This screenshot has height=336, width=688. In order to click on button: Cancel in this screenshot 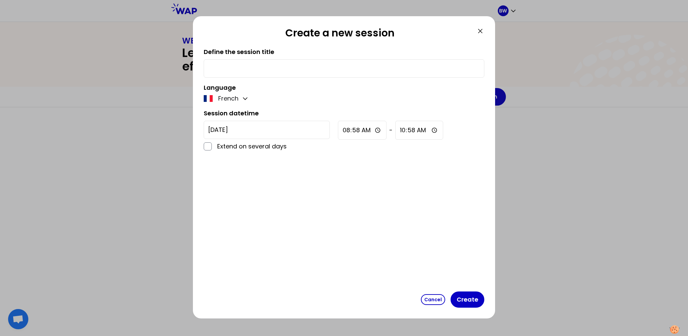, I will do `click(433, 300)`.